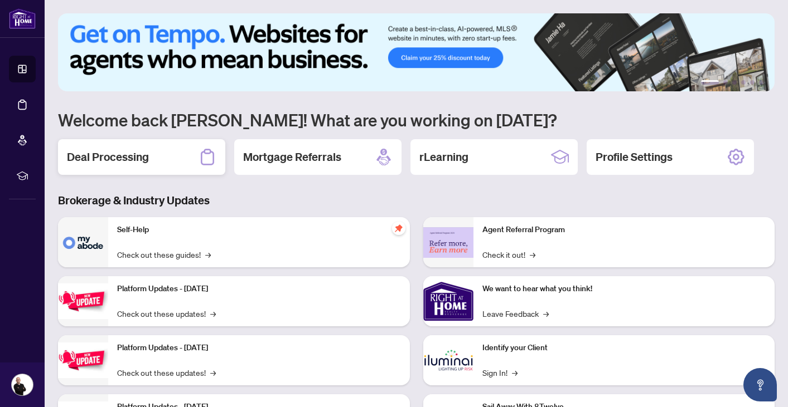 The height and width of the screenshot is (407, 788). Describe the element at coordinates (743, 82) in the screenshot. I see `button: 4` at that location.